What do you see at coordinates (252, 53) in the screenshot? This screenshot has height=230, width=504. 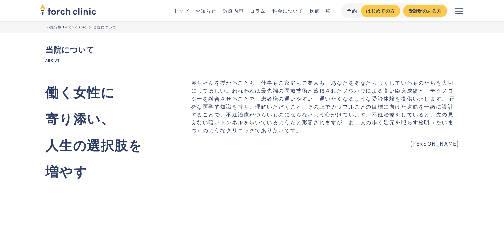 I see `h1: 当院について` at bounding box center [252, 53].